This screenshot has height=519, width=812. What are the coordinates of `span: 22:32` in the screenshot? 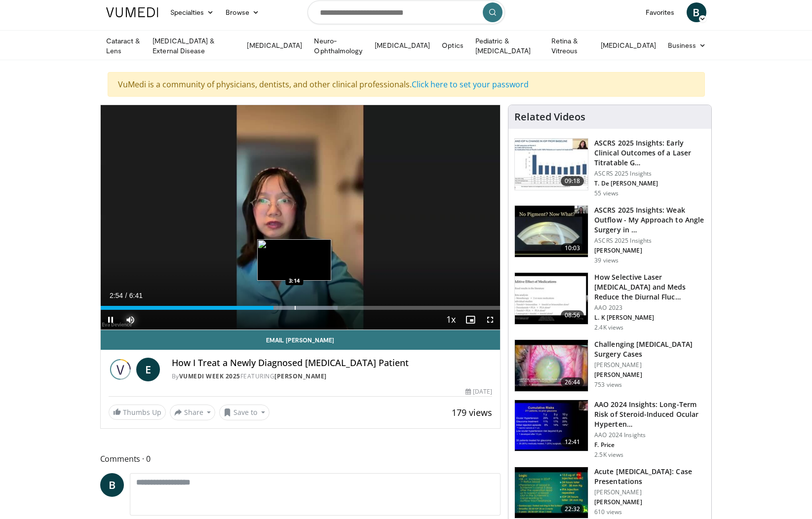 It's located at (572, 510).